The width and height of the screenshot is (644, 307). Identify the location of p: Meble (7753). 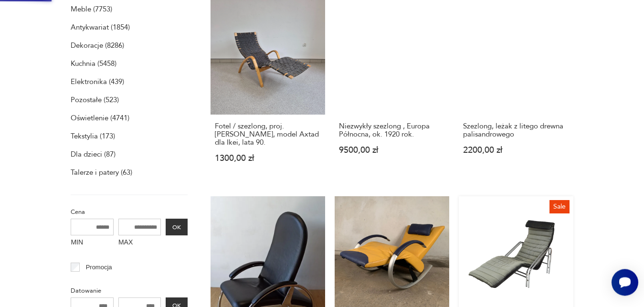
(91, 9).